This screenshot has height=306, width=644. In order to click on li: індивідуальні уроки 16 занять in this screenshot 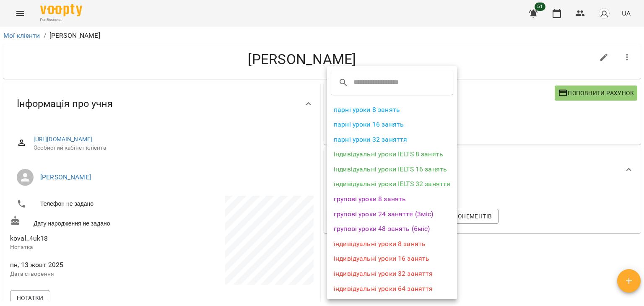, I will do `click(392, 259)`.